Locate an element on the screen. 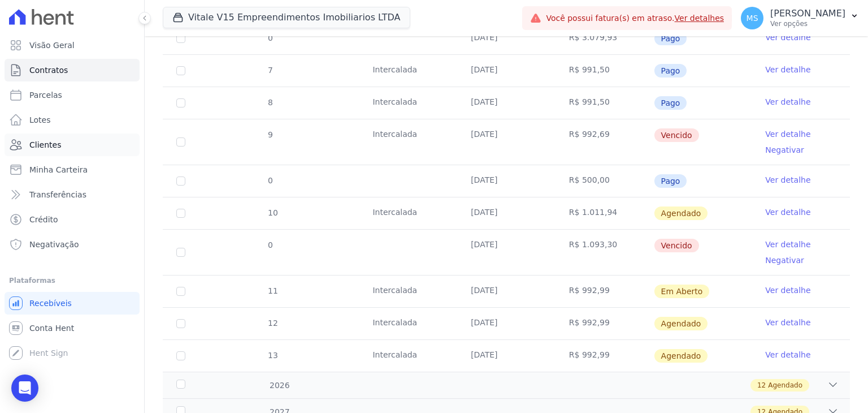  div: Plataformas is located at coordinates (72, 281).